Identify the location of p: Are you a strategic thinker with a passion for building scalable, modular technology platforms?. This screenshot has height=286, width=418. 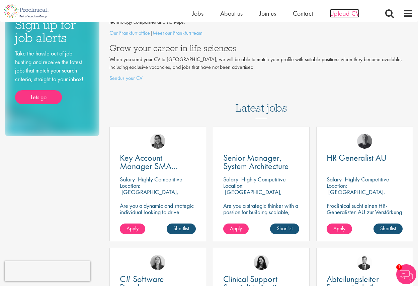
(261, 212).